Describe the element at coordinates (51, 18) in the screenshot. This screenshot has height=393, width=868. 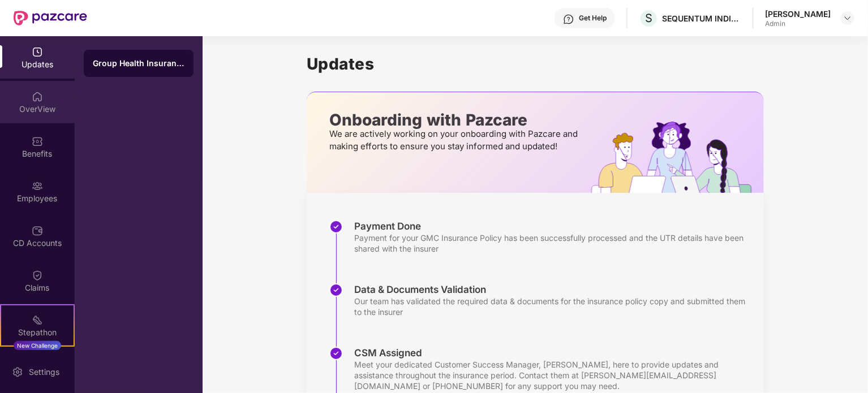
I see `img: New Pazcare Logo` at that location.